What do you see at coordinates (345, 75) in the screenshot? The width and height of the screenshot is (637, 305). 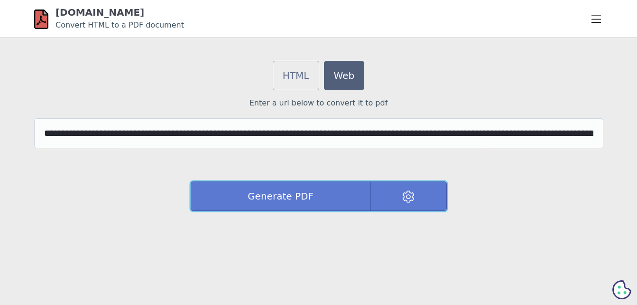 I see `a: Web` at bounding box center [345, 75].